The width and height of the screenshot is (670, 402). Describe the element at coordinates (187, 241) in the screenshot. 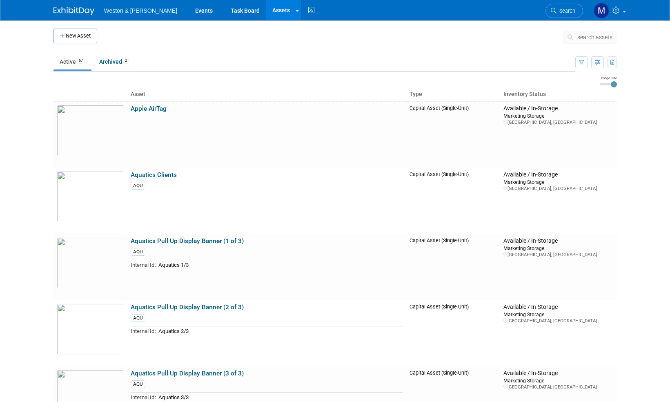

I see `a: Aquatics Pull Up Display Banner (1 of 3)` at that location.